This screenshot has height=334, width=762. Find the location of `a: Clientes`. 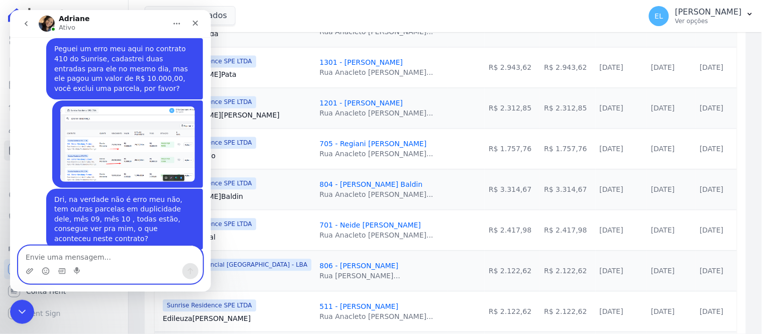

a: Clientes is located at coordinates (64, 129).